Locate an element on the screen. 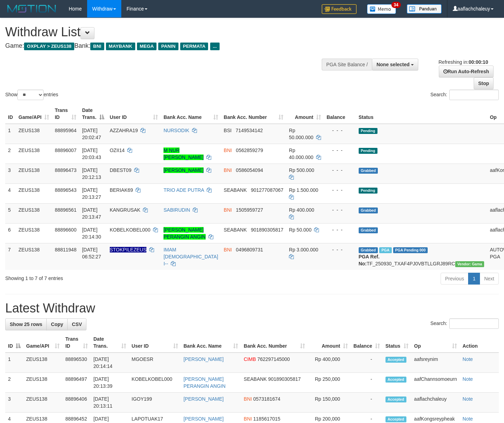  span: Copy 0496809731 to clipboard is located at coordinates (249, 250).